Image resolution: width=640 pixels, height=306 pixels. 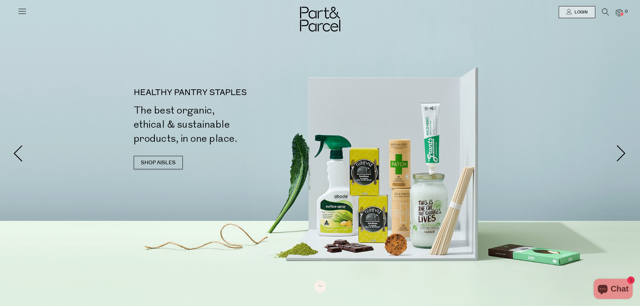 What do you see at coordinates (158, 163) in the screenshot?
I see `a: SHOP AISLES` at bounding box center [158, 163].